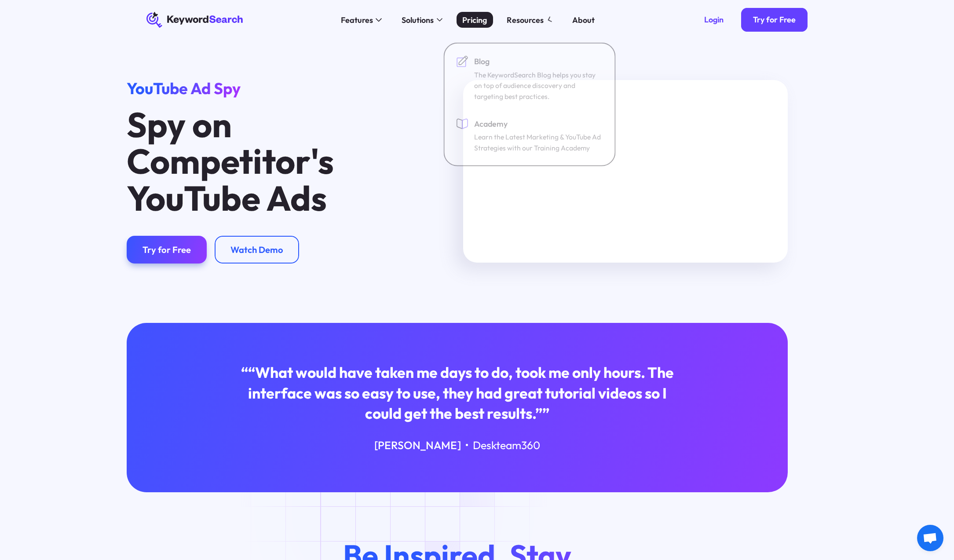 This screenshot has width=954, height=560. I want to click on a: AcademyLearn the Latest Marketing & YouTube Ad Strategies with our Training Academy, so click(530, 135).